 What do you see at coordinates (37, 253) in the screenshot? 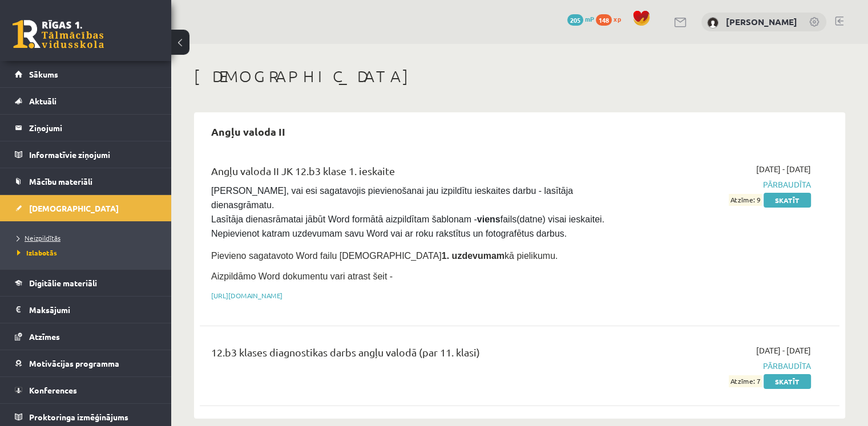
I see `span: Izlabotās` at bounding box center [37, 253].